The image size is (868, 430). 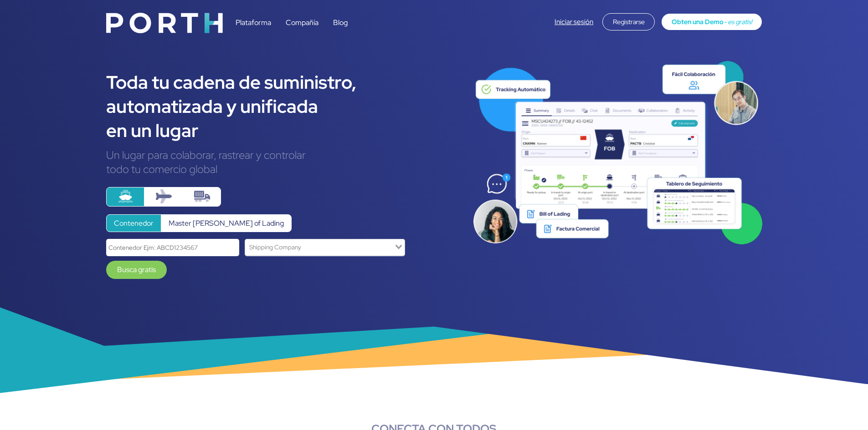 What do you see at coordinates (319, 247) in the screenshot?
I see `input: Search for option` at bounding box center [319, 247].